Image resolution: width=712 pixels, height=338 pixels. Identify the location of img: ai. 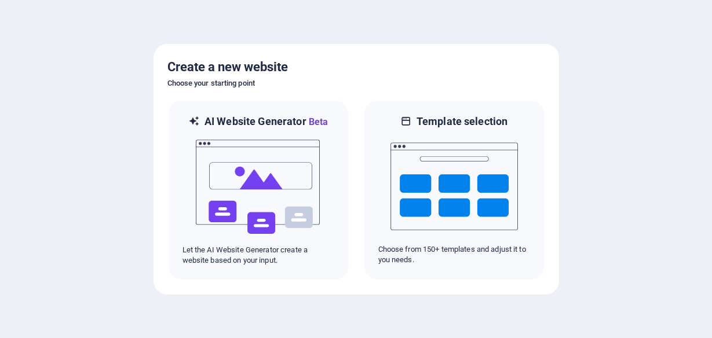
(258, 187).